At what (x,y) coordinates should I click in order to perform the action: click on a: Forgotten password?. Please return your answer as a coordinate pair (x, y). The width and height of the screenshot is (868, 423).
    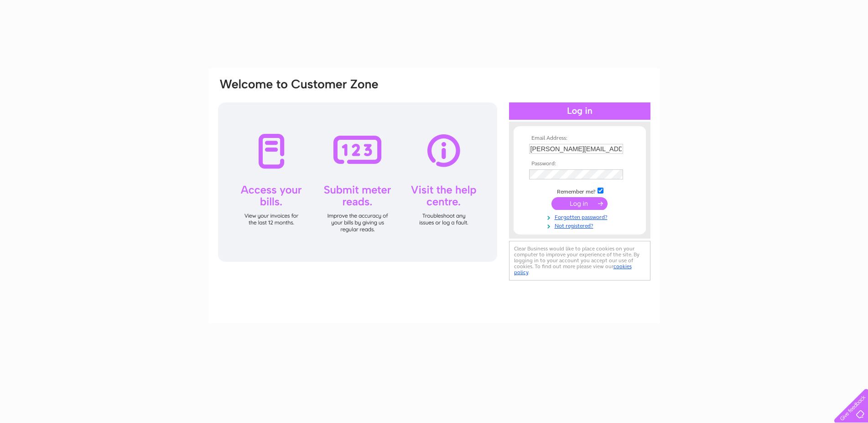
    Looking at the image, I should click on (580, 217).